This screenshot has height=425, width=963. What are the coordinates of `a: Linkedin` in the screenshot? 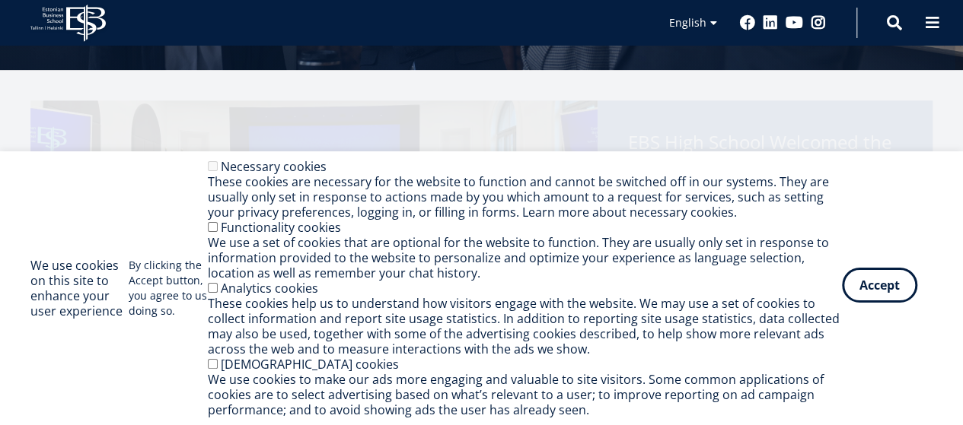 It's located at (770, 23).